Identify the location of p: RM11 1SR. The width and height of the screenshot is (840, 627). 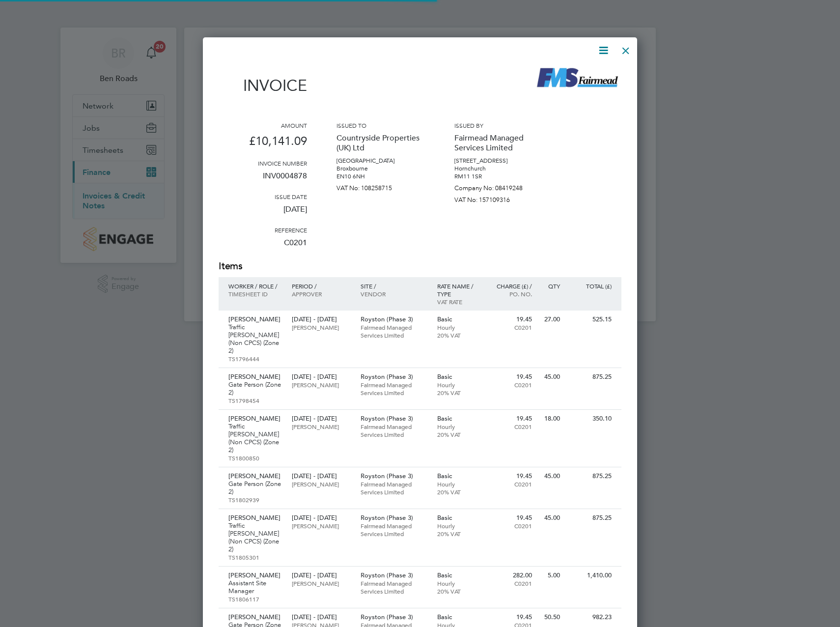
(498, 177).